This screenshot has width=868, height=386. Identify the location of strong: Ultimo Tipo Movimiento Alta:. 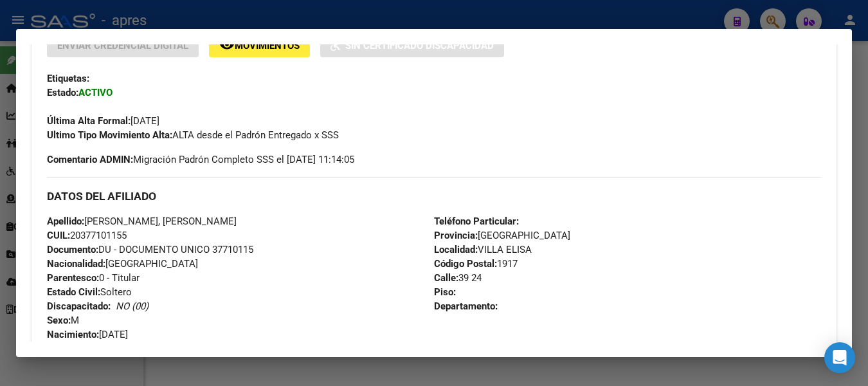
(109, 135).